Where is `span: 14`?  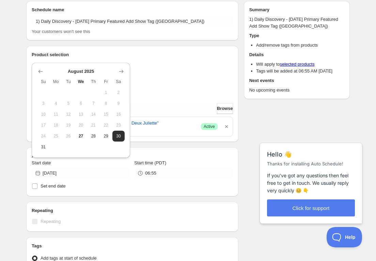 span: 14 is located at coordinates (93, 114).